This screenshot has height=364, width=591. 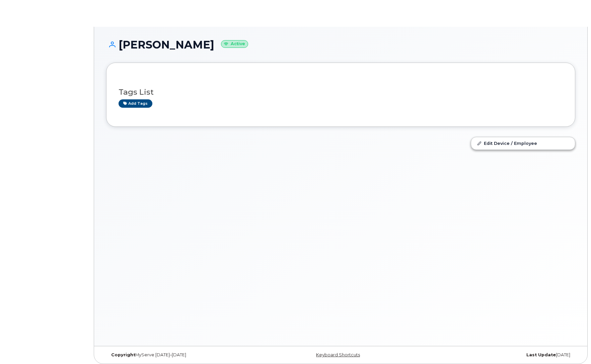 I want to click on strong: Last Update, so click(x=541, y=355).